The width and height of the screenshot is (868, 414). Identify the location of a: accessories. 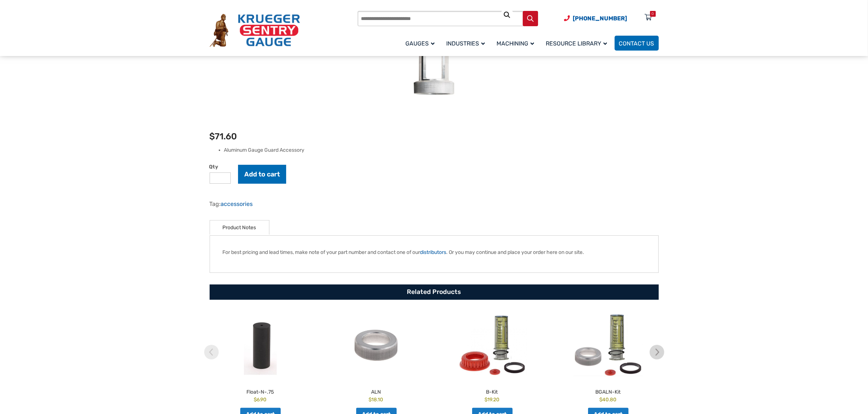
(237, 204).